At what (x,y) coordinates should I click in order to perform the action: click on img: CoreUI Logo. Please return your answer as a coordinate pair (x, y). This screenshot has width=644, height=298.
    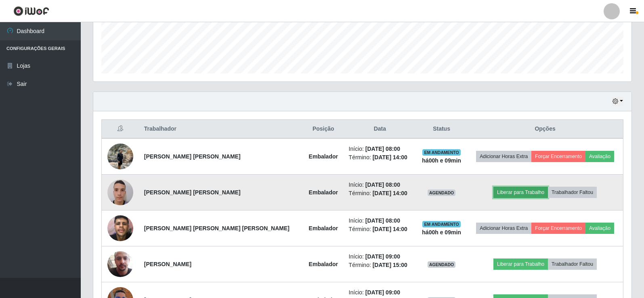
    Looking at the image, I should click on (31, 11).